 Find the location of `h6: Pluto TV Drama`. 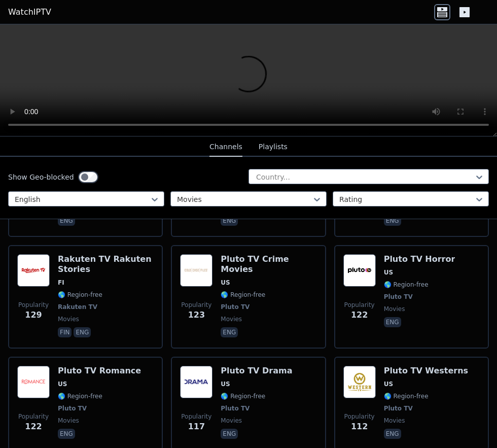

h6: Pluto TV Drama is located at coordinates (256, 371).